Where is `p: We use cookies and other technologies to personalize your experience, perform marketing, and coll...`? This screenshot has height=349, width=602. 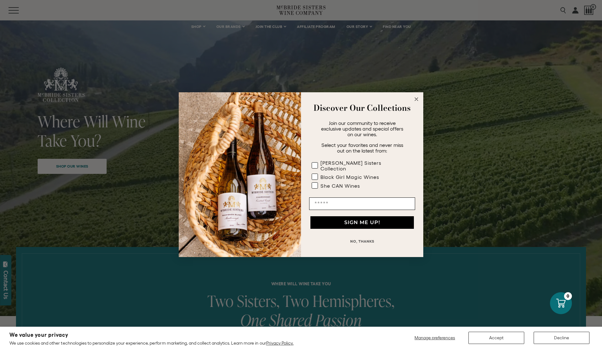
p: We use cookies and other technologies to personalize your experience, perform marketing, and coll... is located at coordinates (152, 343).